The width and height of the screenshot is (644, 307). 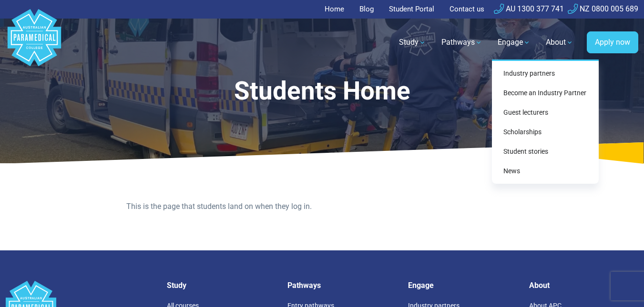 I want to click on h5: About, so click(x=583, y=285).